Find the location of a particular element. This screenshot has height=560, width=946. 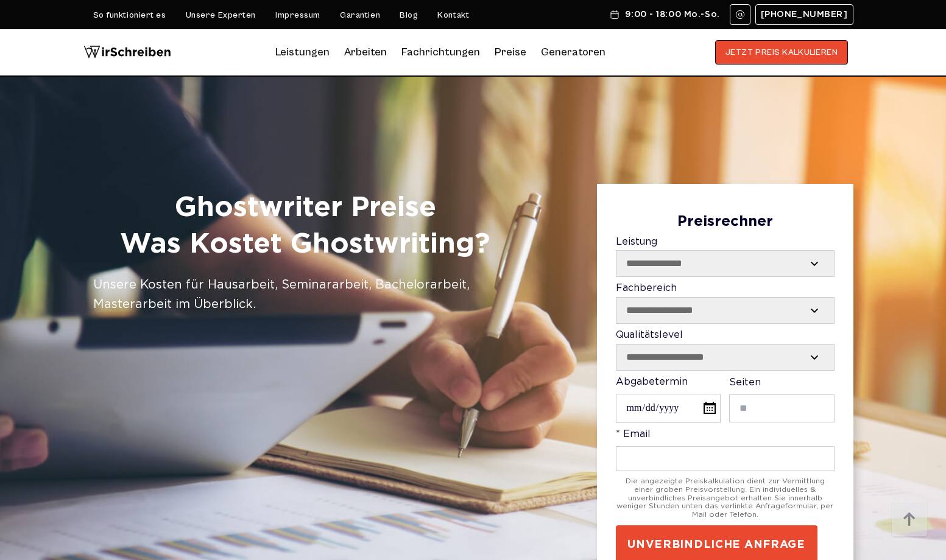

label: * Email is located at coordinates (725, 450).